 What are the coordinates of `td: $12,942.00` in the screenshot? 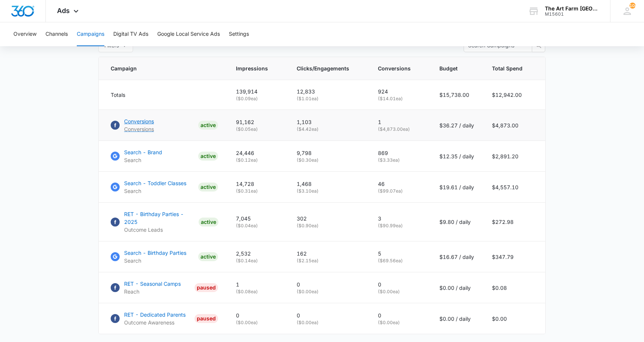 It's located at (514, 95).